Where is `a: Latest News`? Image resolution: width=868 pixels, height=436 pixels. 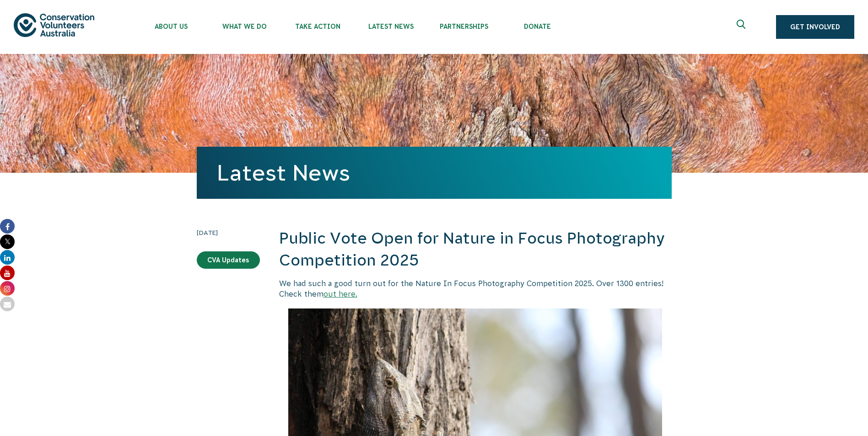
a: Latest News is located at coordinates (283, 173).